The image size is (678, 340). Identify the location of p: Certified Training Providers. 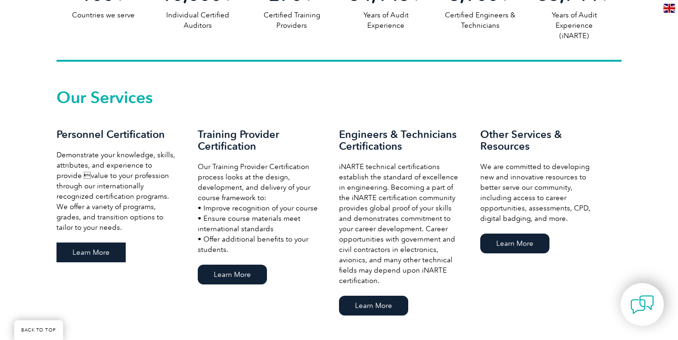
(292, 20).